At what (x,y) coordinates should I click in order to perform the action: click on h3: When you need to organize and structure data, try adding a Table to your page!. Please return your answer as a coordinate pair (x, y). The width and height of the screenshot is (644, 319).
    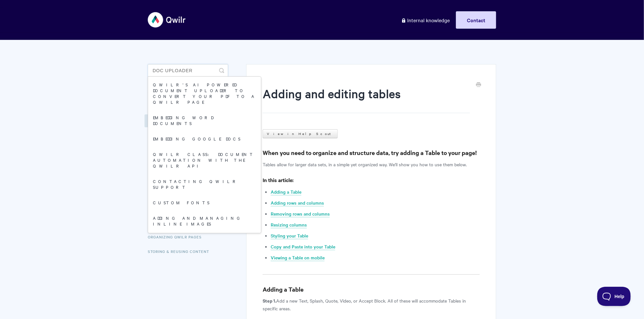
    Looking at the image, I should click on (371, 153).